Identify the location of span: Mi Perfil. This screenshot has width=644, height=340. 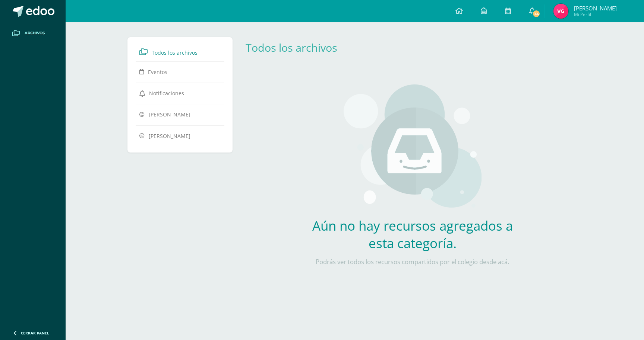
(595, 14).